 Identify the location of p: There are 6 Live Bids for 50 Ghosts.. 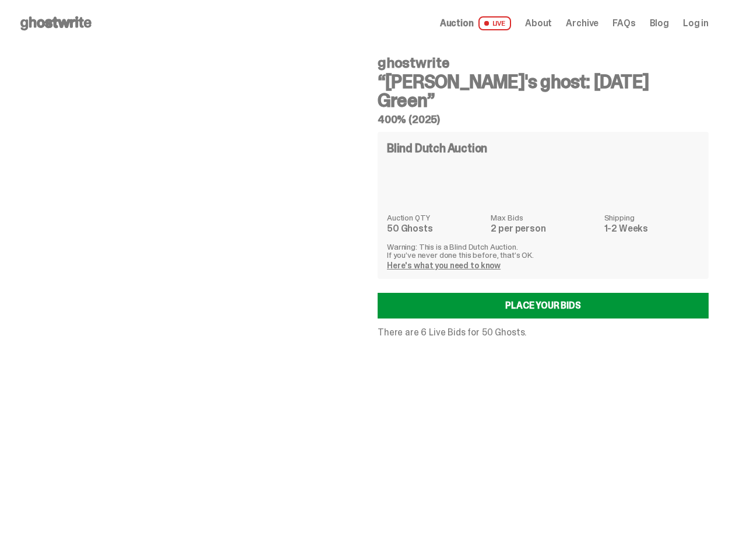
(543, 332).